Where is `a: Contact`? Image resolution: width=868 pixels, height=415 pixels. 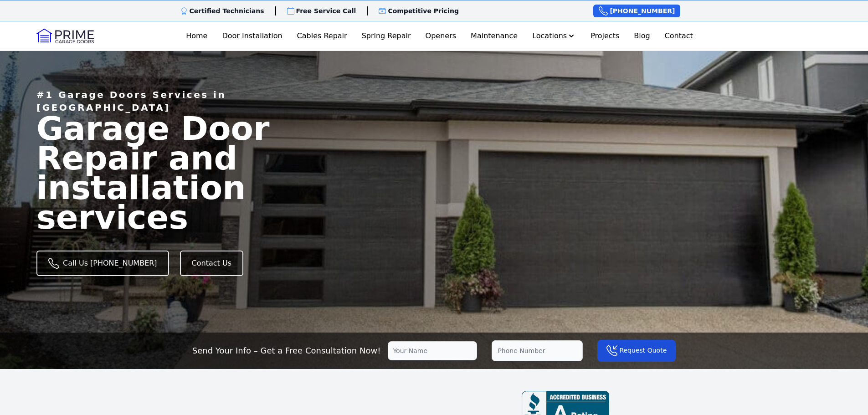
a: Contact is located at coordinates (679, 36).